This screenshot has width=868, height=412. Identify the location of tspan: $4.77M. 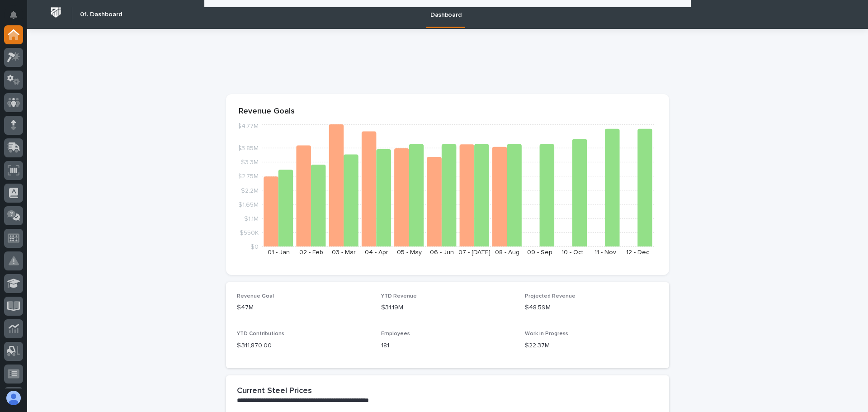
(248, 126).